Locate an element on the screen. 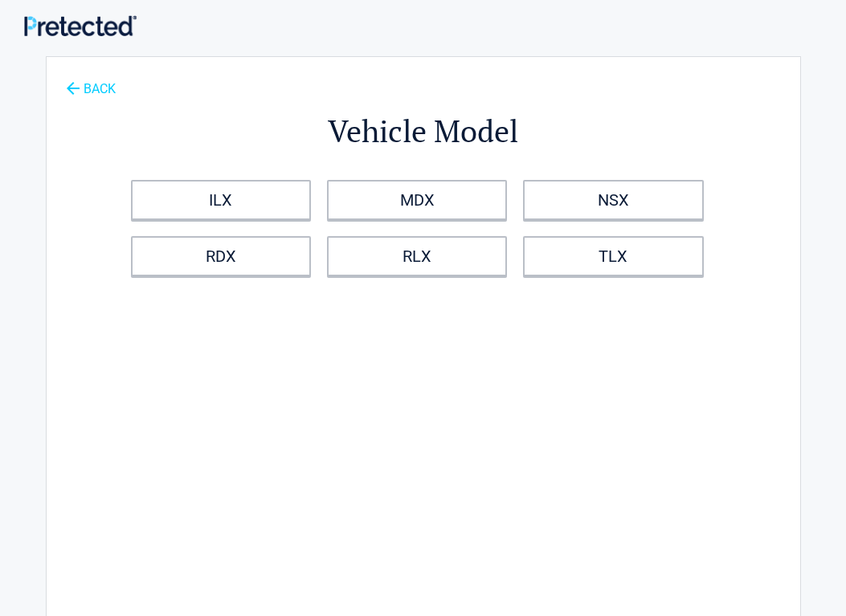 This screenshot has height=616, width=846. h2: Vehicle Model is located at coordinates (423, 131).